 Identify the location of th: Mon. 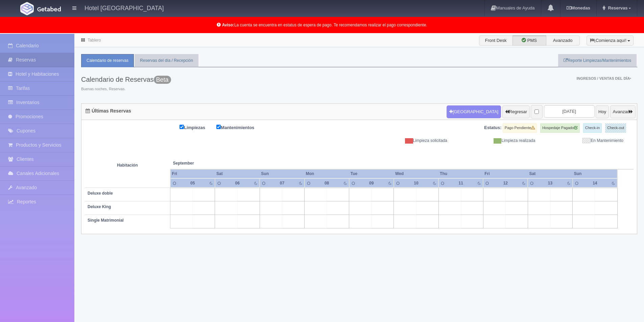
(327, 173).